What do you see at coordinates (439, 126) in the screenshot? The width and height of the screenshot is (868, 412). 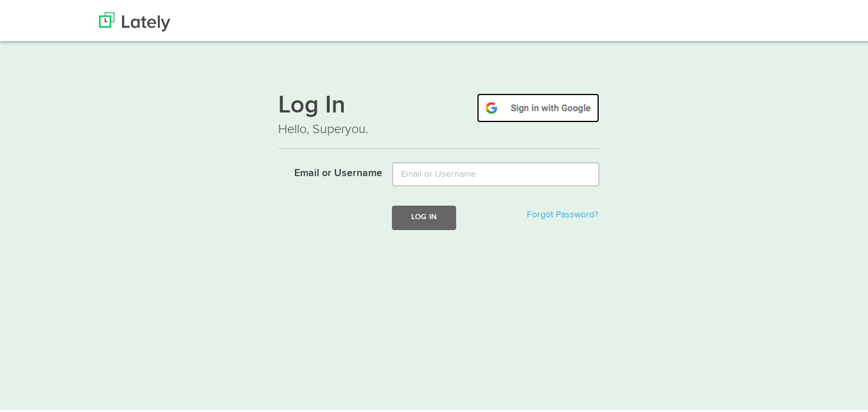 I see `p: Hello, Superyou.` at bounding box center [439, 126].